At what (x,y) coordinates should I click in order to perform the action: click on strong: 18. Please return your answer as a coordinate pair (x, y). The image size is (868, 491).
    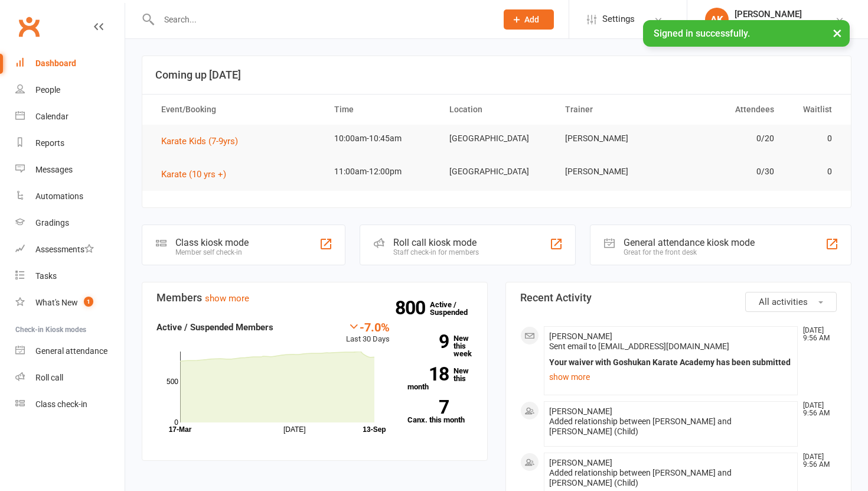
    Looking at the image, I should click on (428, 374).